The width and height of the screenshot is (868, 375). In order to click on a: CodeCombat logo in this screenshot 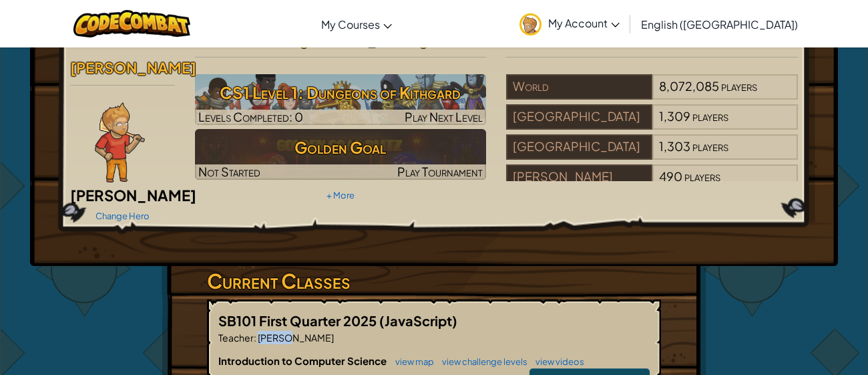, I will do `click(132, 24)`.